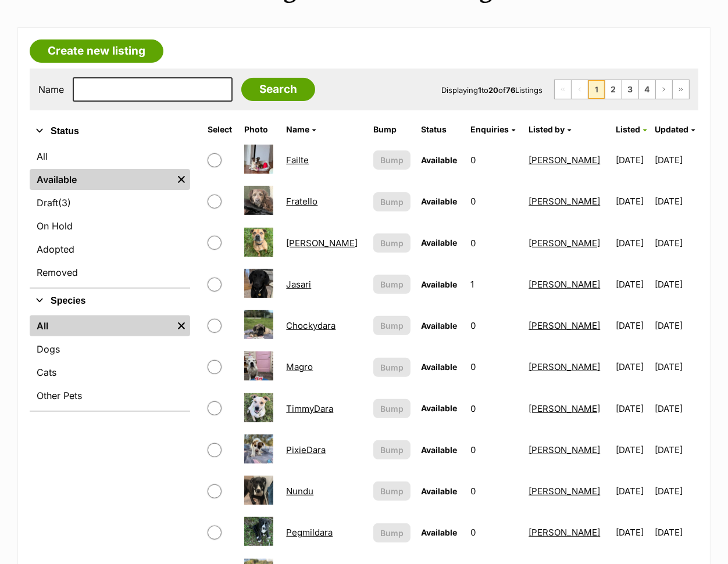 This screenshot has width=728, height=564. I want to click on a: Listed by, so click(549, 129).